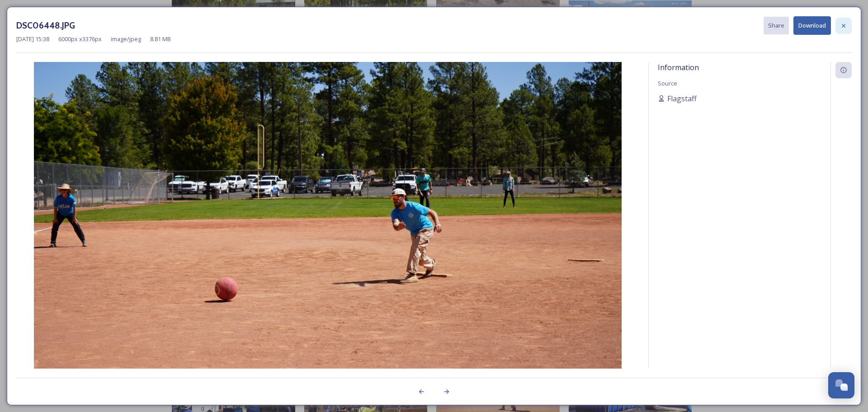 This screenshot has width=868, height=412. What do you see at coordinates (841, 385) in the screenshot?
I see `button: Open Chat` at bounding box center [841, 385].